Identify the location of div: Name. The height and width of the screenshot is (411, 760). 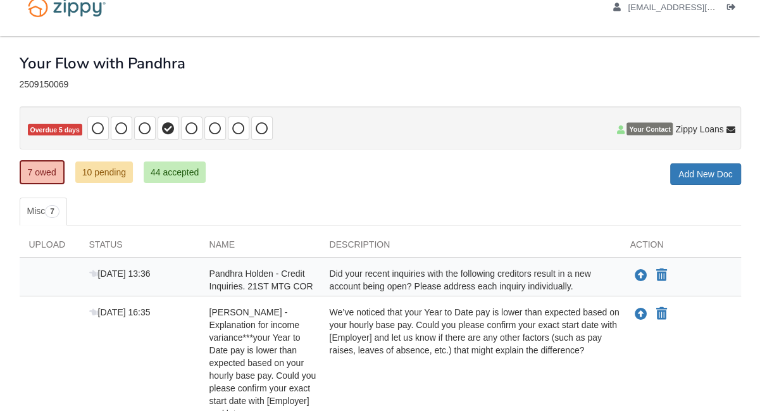
(260, 247).